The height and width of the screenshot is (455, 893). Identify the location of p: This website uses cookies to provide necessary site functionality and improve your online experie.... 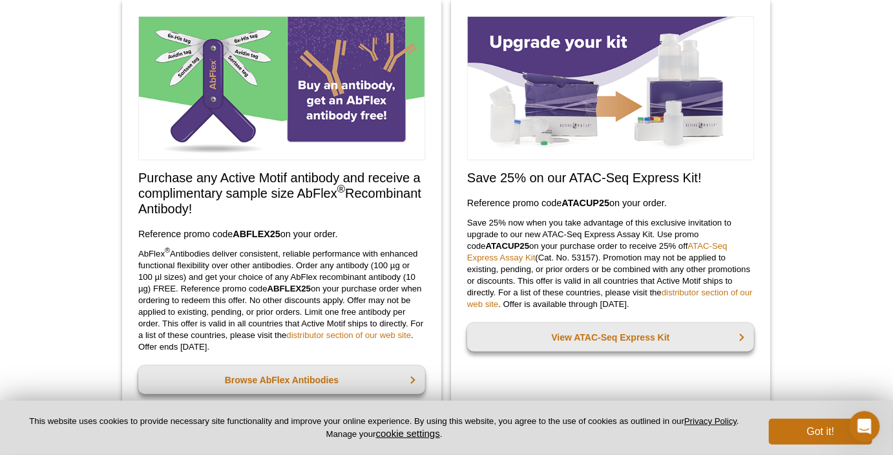
(384, 428).